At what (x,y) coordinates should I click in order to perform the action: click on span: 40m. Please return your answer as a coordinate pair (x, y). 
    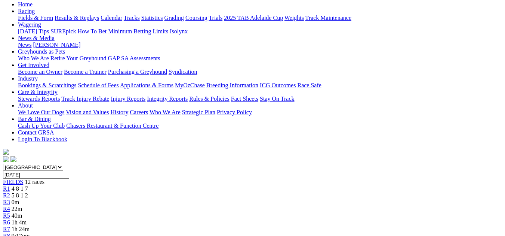
    Looking at the image, I should click on (17, 215).